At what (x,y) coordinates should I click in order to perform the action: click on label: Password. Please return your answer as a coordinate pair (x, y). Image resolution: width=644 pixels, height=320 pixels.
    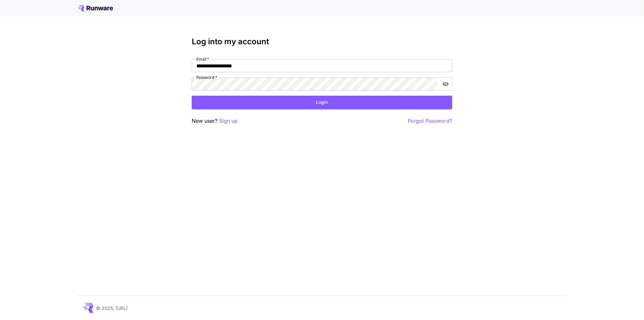
    Looking at the image, I should click on (207, 77).